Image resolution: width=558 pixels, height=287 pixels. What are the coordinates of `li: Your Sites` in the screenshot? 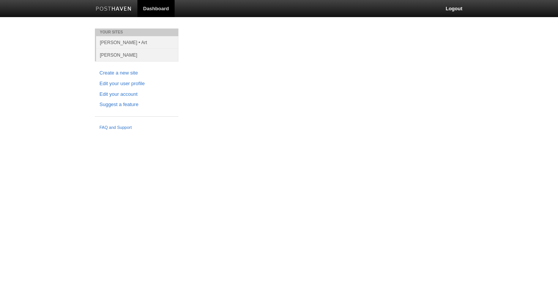 It's located at (137, 32).